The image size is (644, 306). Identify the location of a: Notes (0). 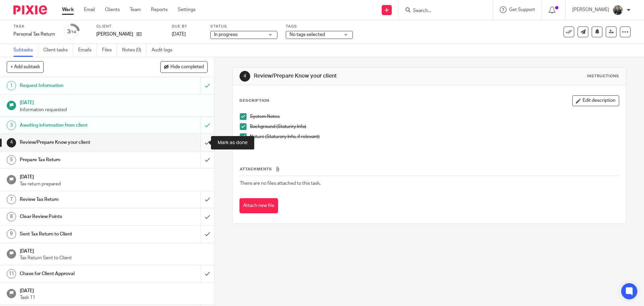
(134, 50).